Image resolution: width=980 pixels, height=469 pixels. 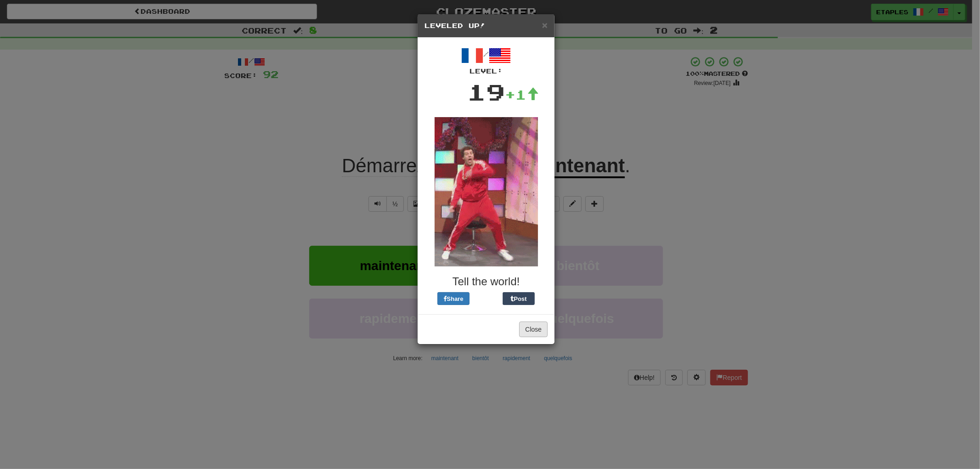 What do you see at coordinates (486, 191) in the screenshot?
I see `img: red-jumpsuit-0a91143f7507d151a8271621424c3ee7c84adcb3b18e0b5e75c121a86a6f61d6.gif` at bounding box center [486, 191].